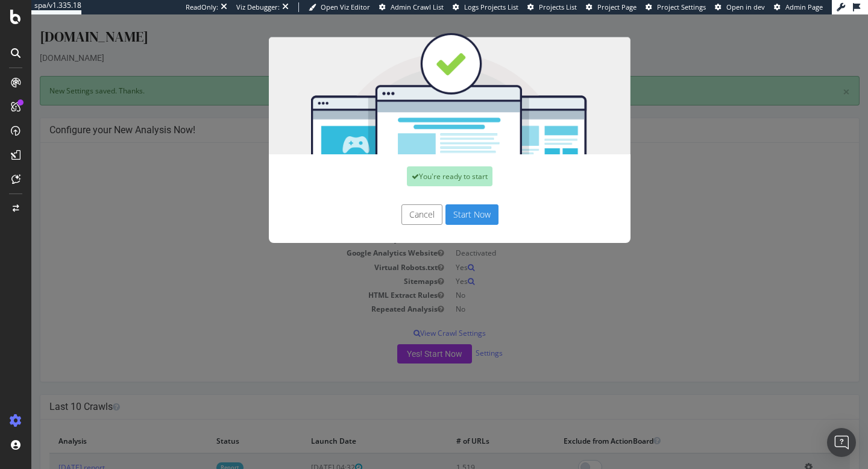  Describe the element at coordinates (419, 162) in the screenshot. I see `div: You're ready to start` at that location.